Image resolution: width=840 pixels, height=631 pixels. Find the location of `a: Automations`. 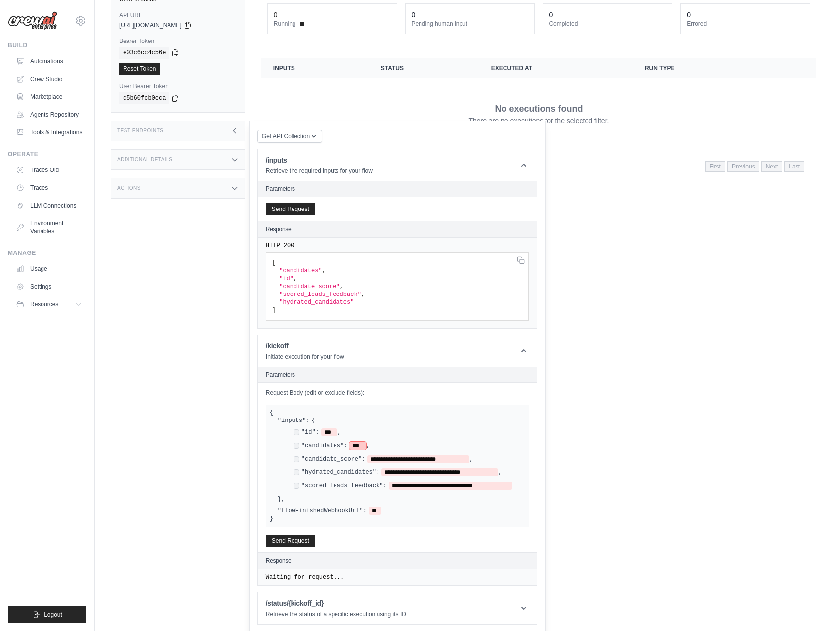

a: Automations is located at coordinates (49, 61).